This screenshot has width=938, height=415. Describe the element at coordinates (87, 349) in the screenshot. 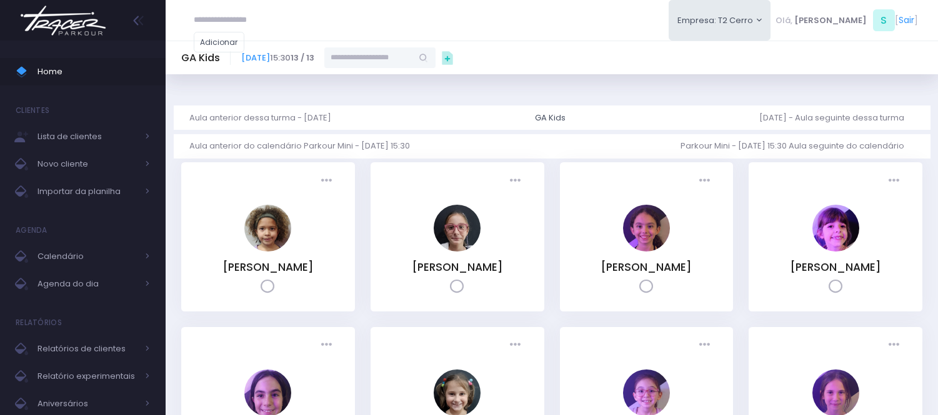

I see `span: Relatórios de clientes` at that location.